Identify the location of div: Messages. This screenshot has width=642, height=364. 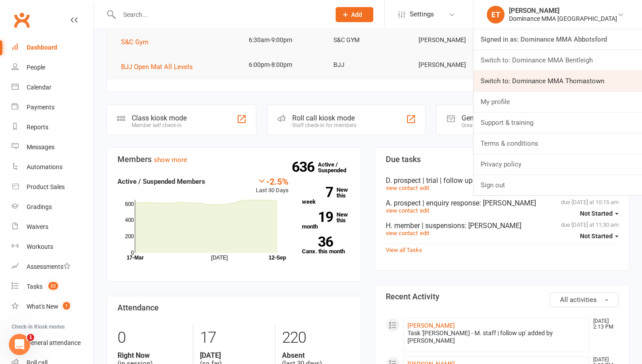
(40, 147).